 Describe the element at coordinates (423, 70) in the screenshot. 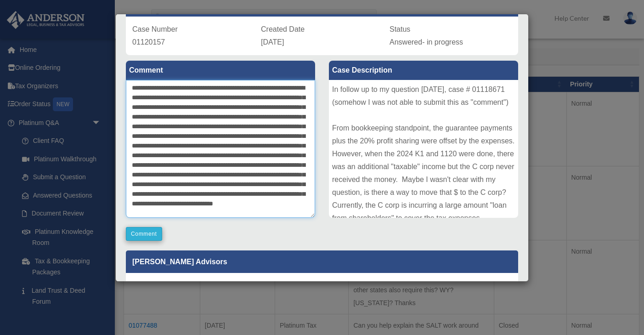

I see `label: Case Description` at that location.